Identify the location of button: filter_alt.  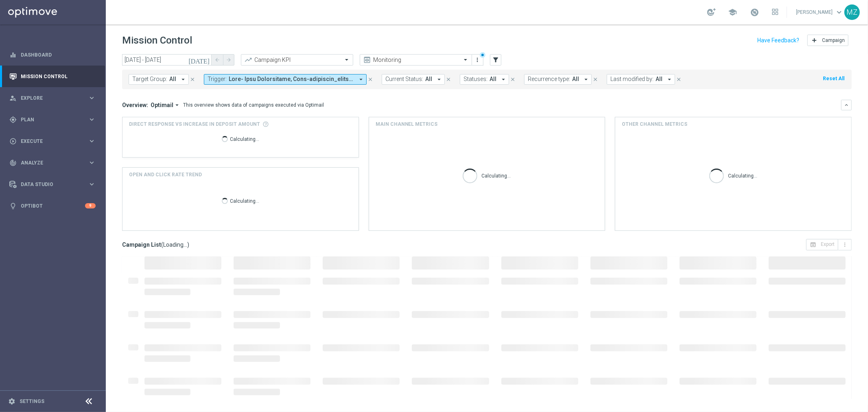
(496, 59).